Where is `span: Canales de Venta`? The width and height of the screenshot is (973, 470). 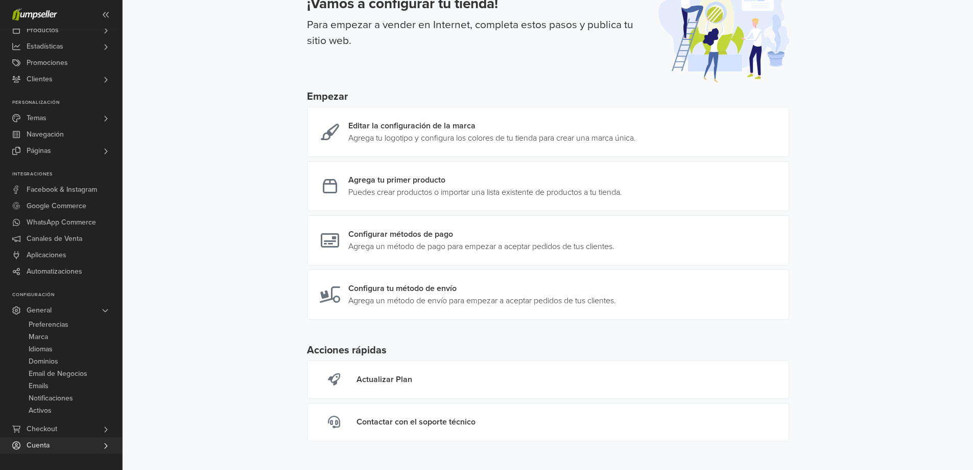 span: Canales de Venta is located at coordinates (54, 239).